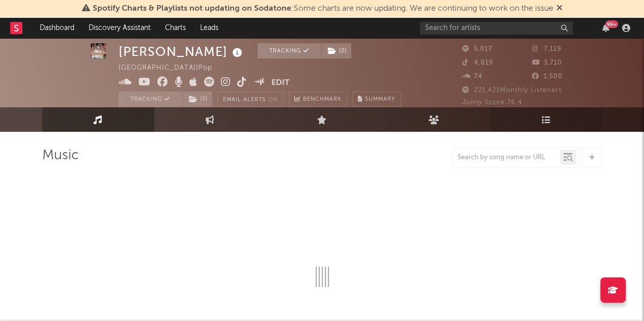 The height and width of the screenshot is (321, 644). I want to click on a: Leads, so click(209, 28).